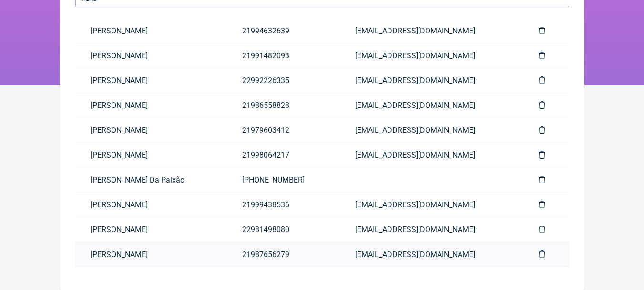  I want to click on a: 22981498080, so click(284, 229).